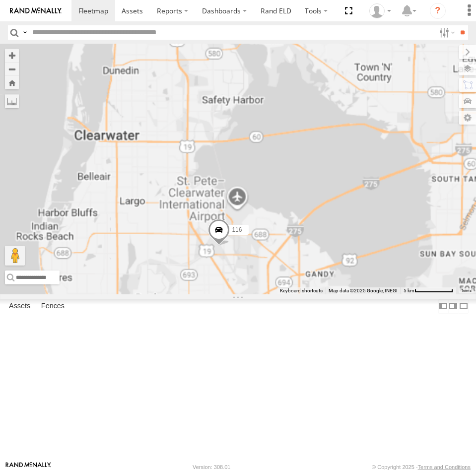 This screenshot has width=476, height=472. Describe the element at coordinates (428, 291) in the screenshot. I see `button: Map Scale: 5 km per 74 pixels` at that location.